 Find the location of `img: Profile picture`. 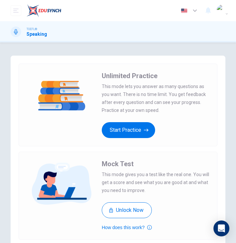

img: Profile picture is located at coordinates (222, 10).